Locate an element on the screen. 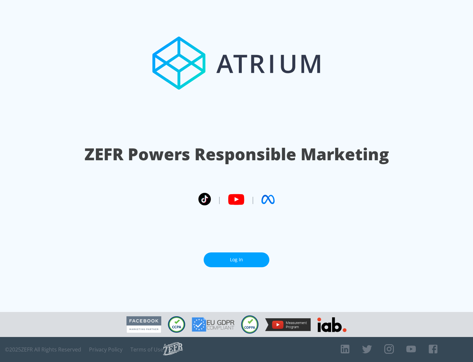  img: GDPR Compliant is located at coordinates (213, 324).